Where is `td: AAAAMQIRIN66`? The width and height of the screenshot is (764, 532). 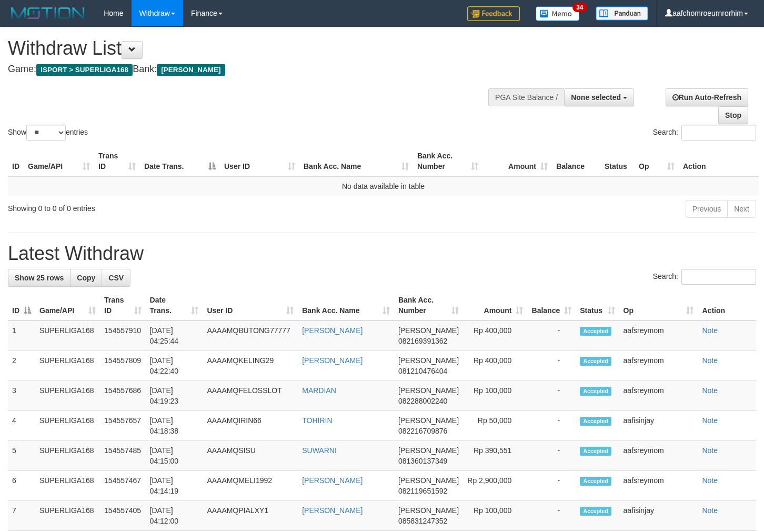 td: AAAAMQIRIN66 is located at coordinates (250, 426).